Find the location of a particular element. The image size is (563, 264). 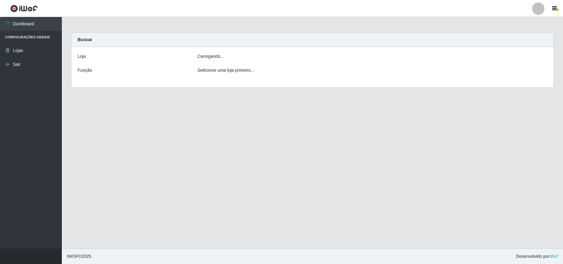

i: Selecione uma loja primeiro... is located at coordinates (226, 70).